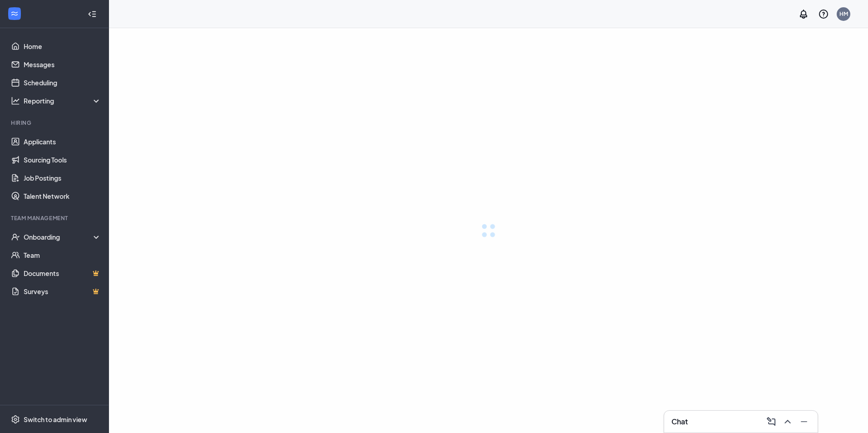 Image resolution: width=868 pixels, height=433 pixels. Describe the element at coordinates (804, 14) in the screenshot. I see `svg: Notifications` at that location.